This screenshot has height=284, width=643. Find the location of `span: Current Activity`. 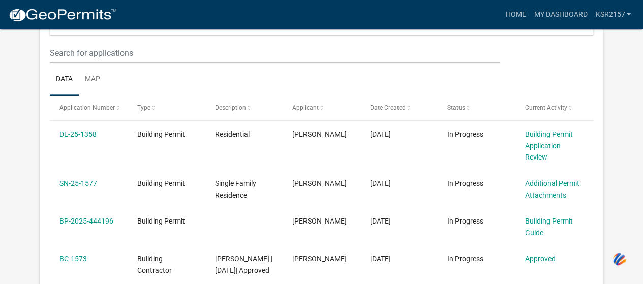

span: Current Activity is located at coordinates (546, 108).